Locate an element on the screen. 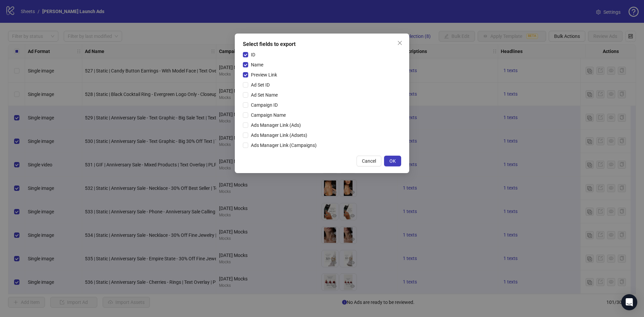 This screenshot has height=317, width=644. span: close is located at coordinates (400, 43).